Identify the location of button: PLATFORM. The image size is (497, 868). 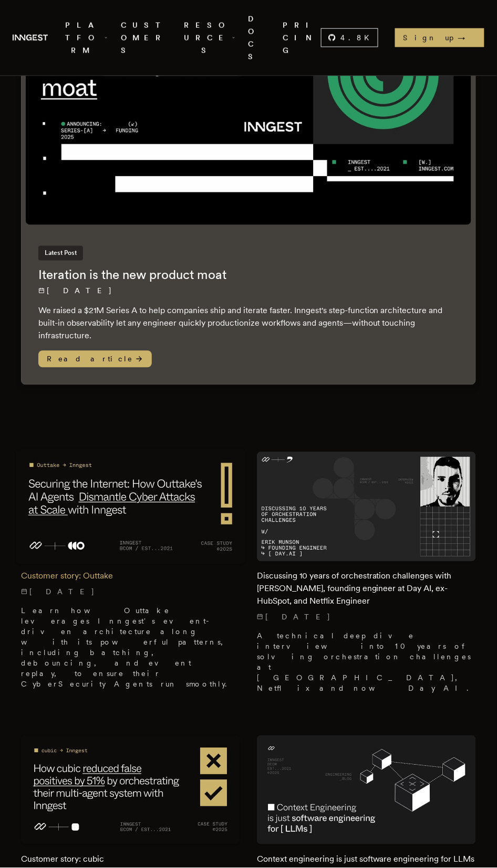
(84, 38).